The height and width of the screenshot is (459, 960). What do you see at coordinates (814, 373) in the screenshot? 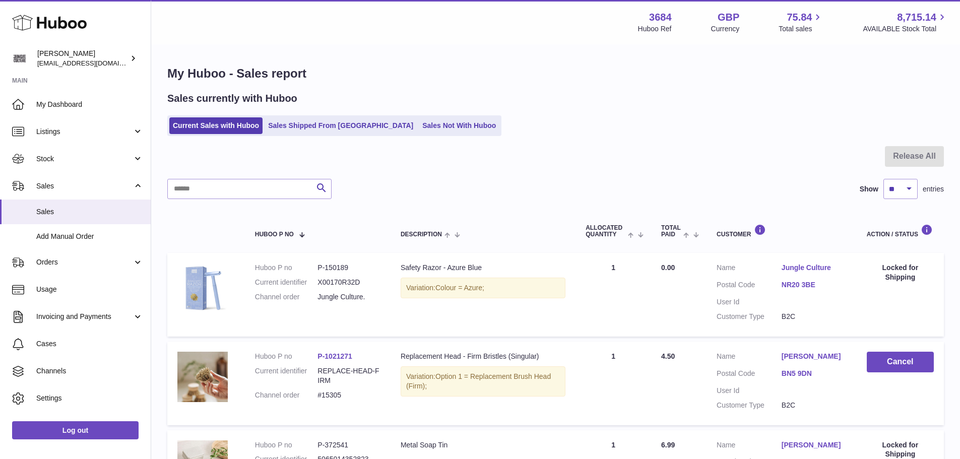
I see `a: BN5 9DN` at bounding box center [814, 373].